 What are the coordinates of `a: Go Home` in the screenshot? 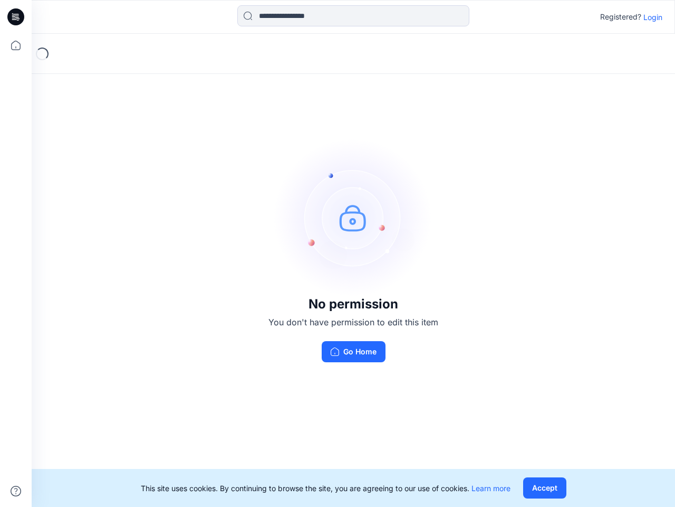 It's located at (354, 351).